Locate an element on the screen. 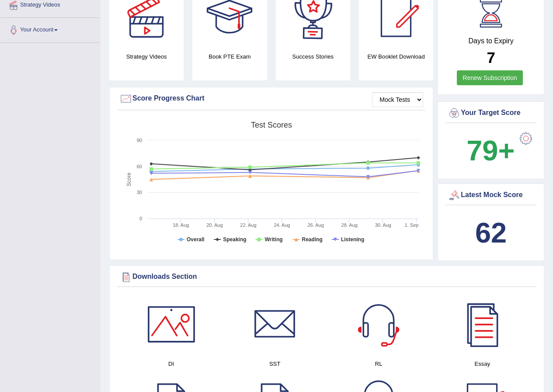 The height and width of the screenshot is (392, 553). text: 60 is located at coordinates (139, 167).